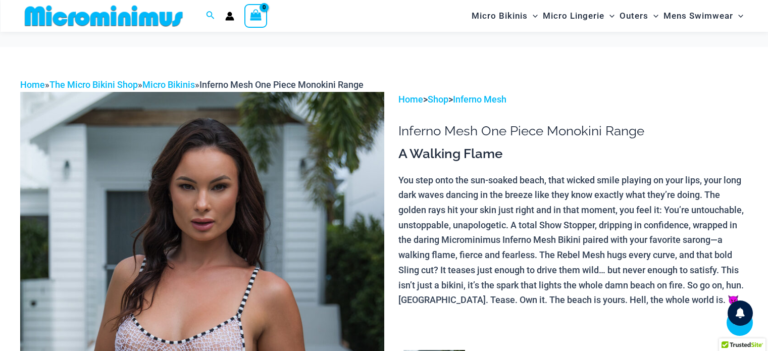 The height and width of the screenshot is (351, 768). Describe the element at coordinates (480, 99) in the screenshot. I see `a: Inferno Mesh` at that location.